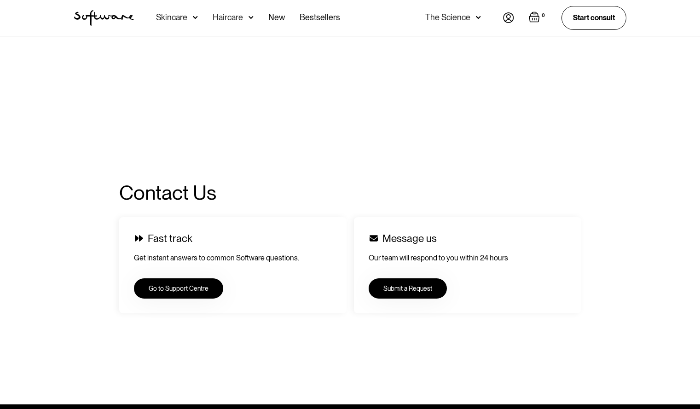 The height and width of the screenshot is (409, 700). Describe the element at coordinates (468, 258) in the screenshot. I see `p: Our team will respond to you within 24 hours` at that location.